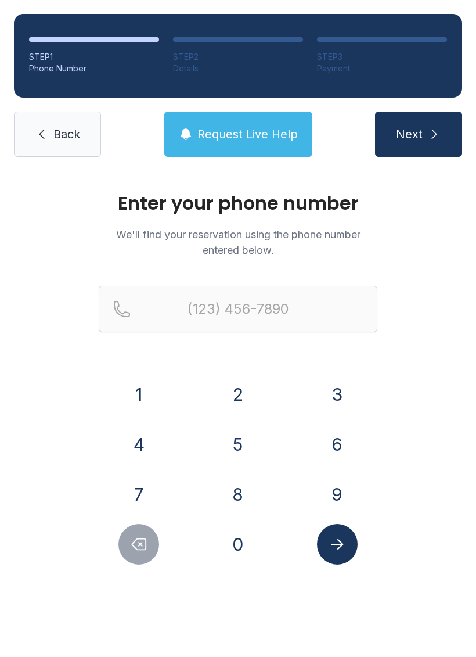 The image size is (476, 657). What do you see at coordinates (238, 394) in the screenshot?
I see `button: 2` at bounding box center [238, 394].